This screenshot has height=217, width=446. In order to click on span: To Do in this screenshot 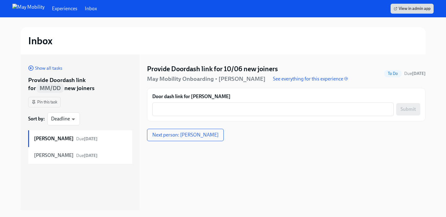, I will do `click(393, 73)`.